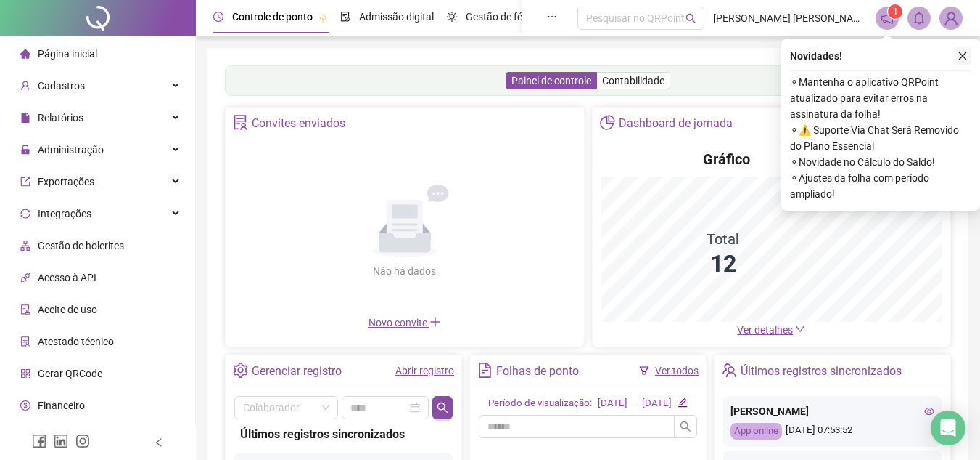  I want to click on span: apartment, so click(25, 245).